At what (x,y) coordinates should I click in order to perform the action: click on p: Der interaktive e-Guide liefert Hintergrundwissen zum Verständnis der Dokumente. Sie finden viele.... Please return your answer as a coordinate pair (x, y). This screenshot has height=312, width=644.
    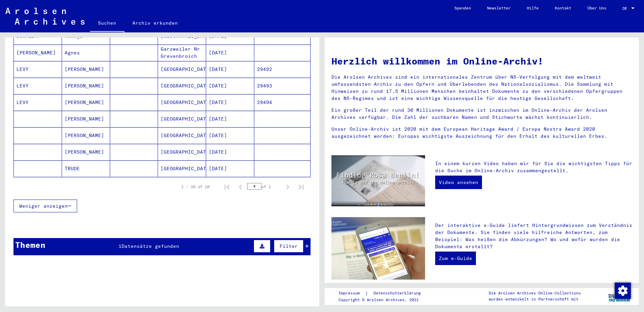
    Looking at the image, I should click on (534, 236).